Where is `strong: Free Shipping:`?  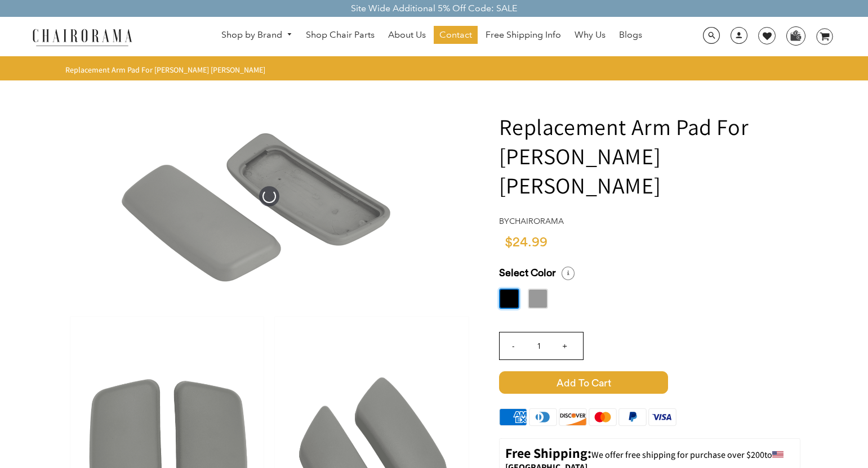
strong: Free Shipping: is located at coordinates (548, 453).